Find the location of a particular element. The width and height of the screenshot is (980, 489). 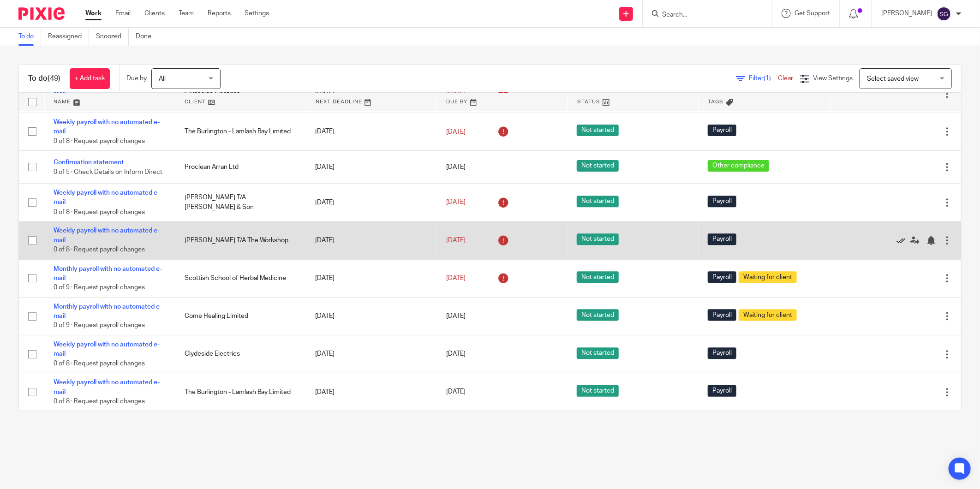

a: To do is located at coordinates (29, 37).